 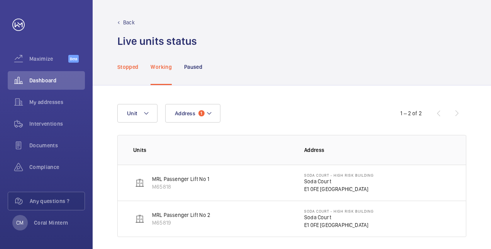 I want to click on span: Documents, so click(x=57, y=145).